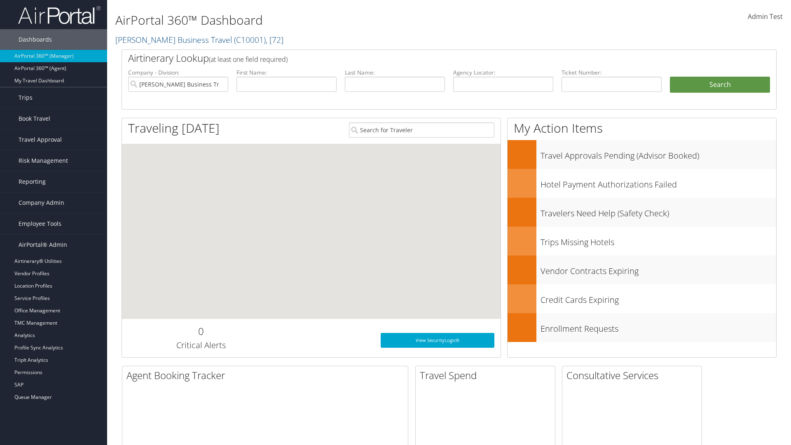 The width and height of the screenshot is (791, 445). Describe the element at coordinates (503, 73) in the screenshot. I see `label: Agency Locator:` at that location.